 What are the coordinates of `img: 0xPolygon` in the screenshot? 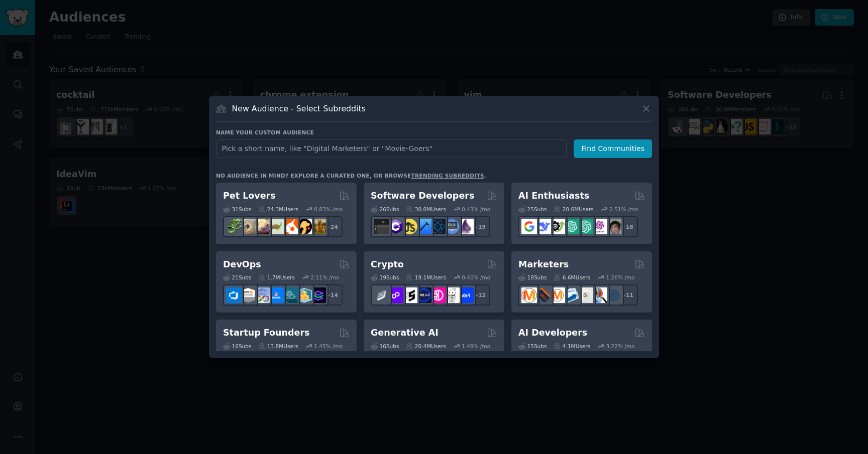 It's located at (395, 295).